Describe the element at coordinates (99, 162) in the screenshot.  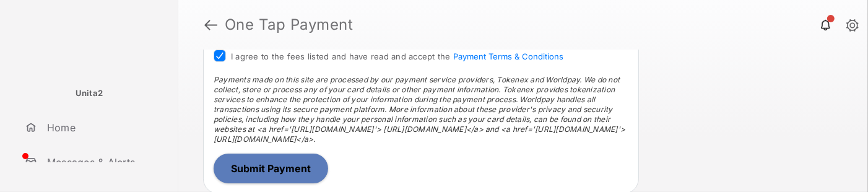
I see `a: Messages & Alerts` at that location.